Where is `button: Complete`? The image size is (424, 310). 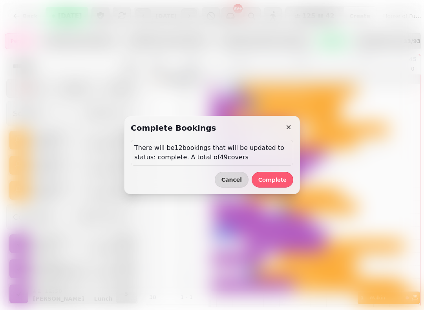
button: Complete is located at coordinates (273, 180).